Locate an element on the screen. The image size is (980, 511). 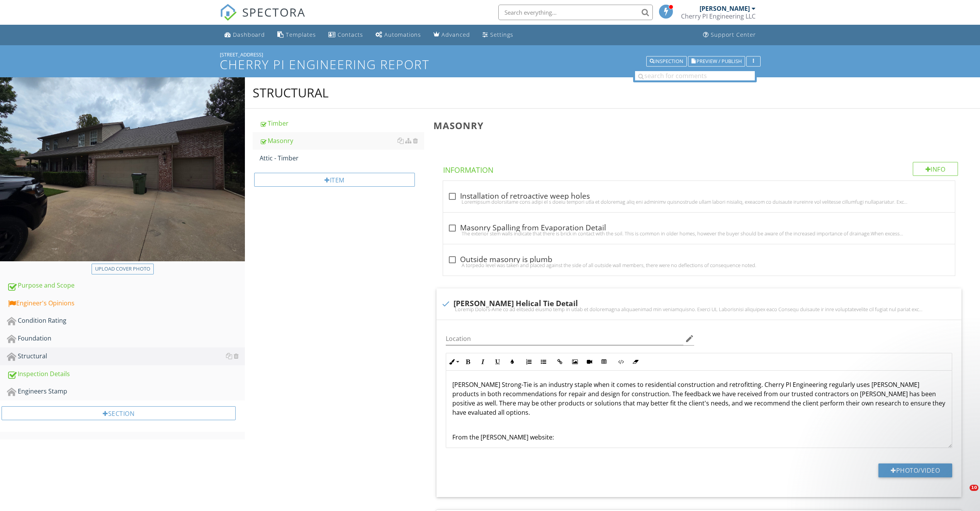
div: Cherry PI Engineering LLC is located at coordinates (719, 16).